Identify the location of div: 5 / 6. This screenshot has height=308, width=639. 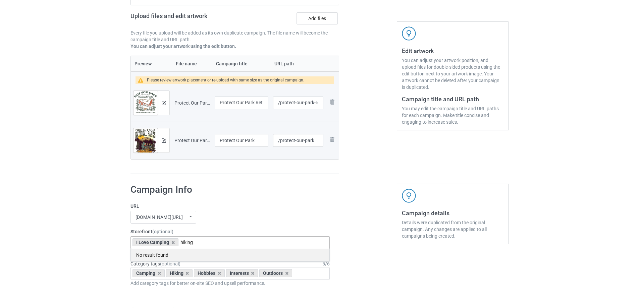
(326, 264).